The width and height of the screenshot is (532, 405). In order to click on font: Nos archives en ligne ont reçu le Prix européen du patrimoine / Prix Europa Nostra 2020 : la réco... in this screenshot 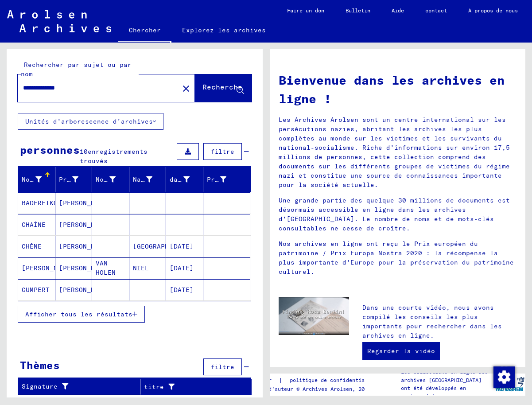, I will do `click(396, 257)`.